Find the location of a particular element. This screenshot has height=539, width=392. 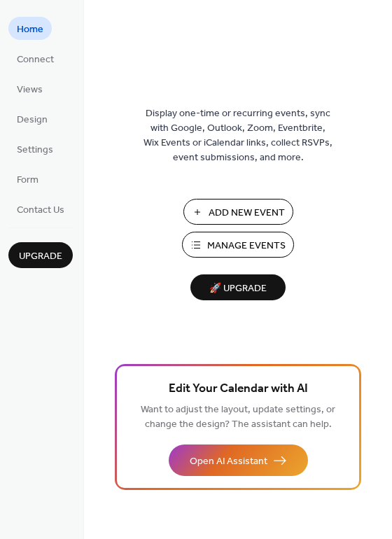

span: Views is located at coordinates (30, 89).